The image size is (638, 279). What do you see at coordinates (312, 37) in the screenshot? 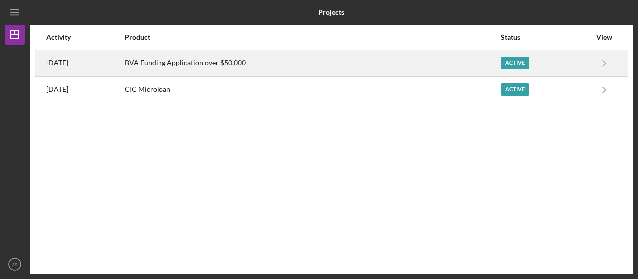
I see `div: Product` at bounding box center [312, 37].